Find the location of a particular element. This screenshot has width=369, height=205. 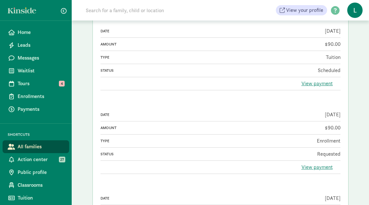

span: Tours is located at coordinates (41, 83).